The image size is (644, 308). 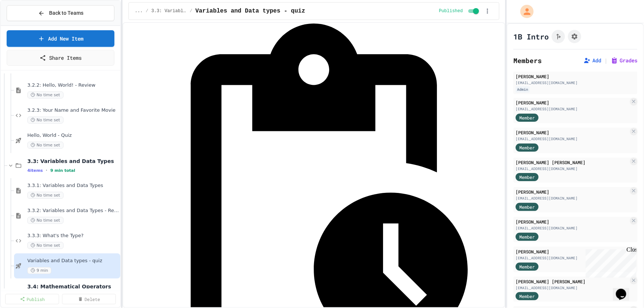 I want to click on a: Delete, so click(x=89, y=299).